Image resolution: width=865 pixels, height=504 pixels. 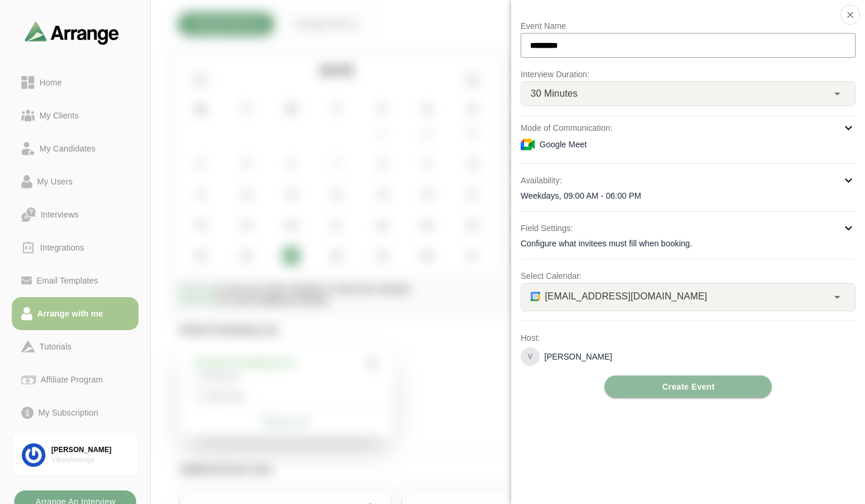 I want to click on p: Select Calendar:, so click(x=688, y=276).